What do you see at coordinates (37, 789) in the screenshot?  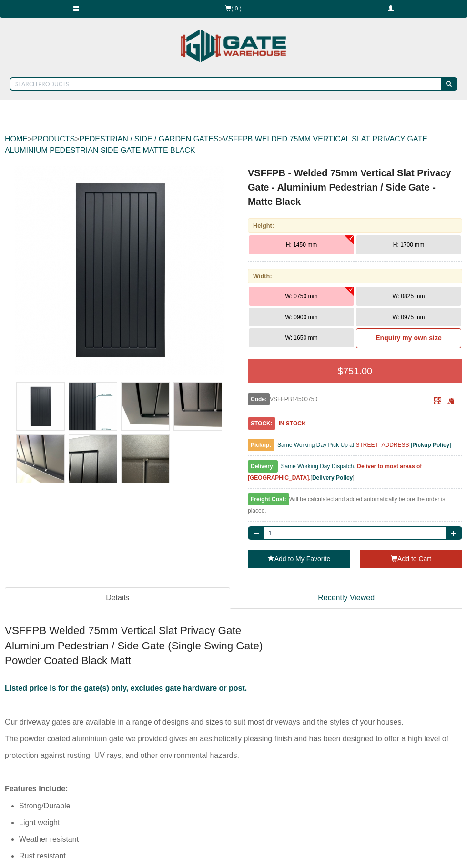 I see `span: Features Include:` at bounding box center [37, 789].